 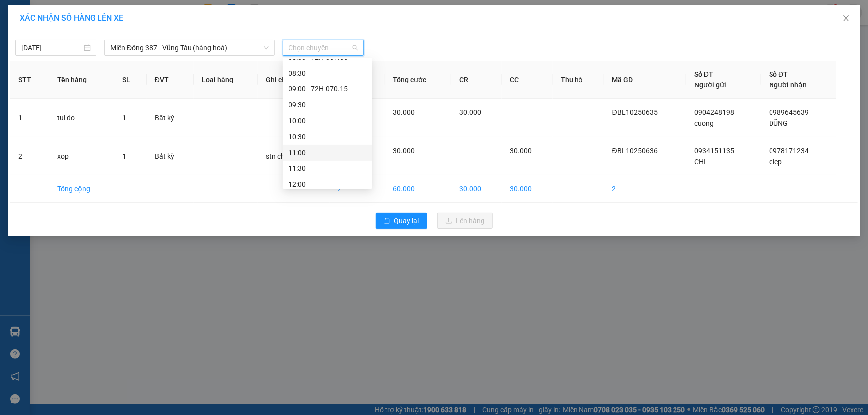 I want to click on th: Tên hàng, so click(x=82, y=80).